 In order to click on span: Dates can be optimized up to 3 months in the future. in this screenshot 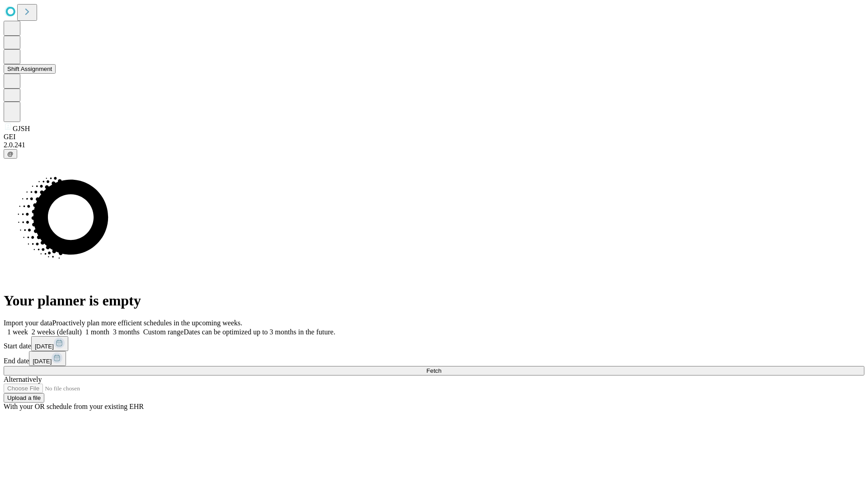, I will do `click(259, 332)`.